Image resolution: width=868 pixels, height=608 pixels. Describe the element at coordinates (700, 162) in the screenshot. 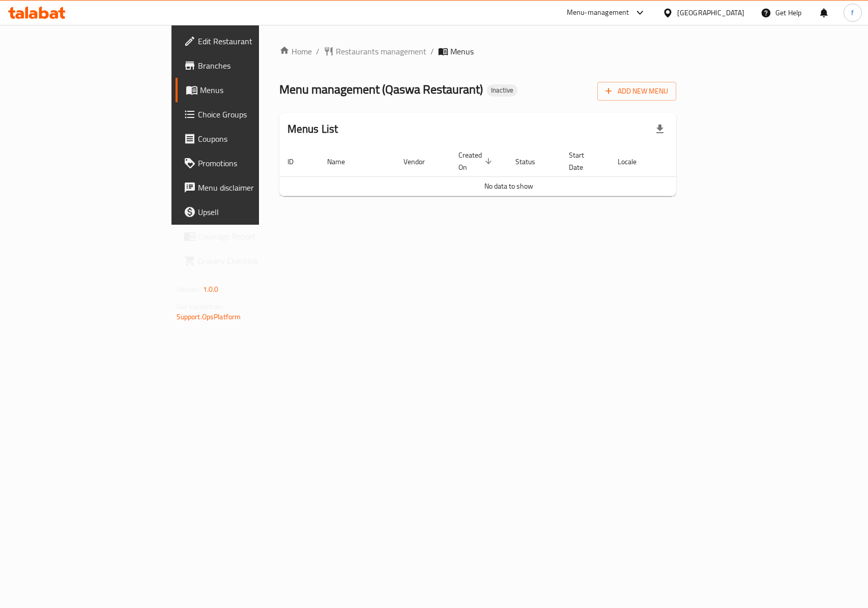

I see `th: Actions` at that location.